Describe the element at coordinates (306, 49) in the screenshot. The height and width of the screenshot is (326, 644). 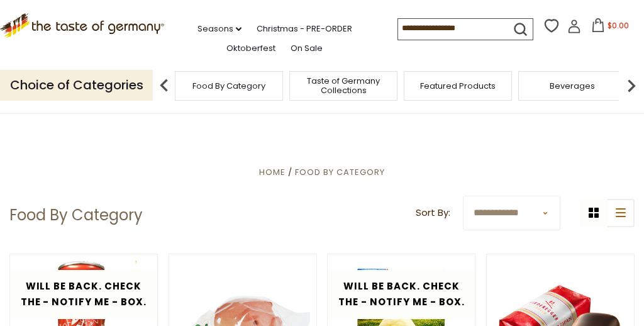
I see `a: On Sale` at that location.